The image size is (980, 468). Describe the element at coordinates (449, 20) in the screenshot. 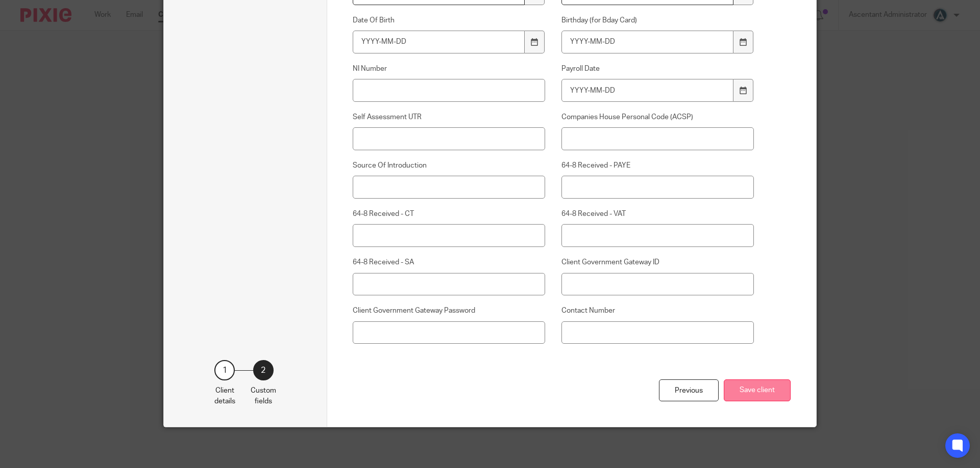

I see `label: Date Of Birth` at that location.